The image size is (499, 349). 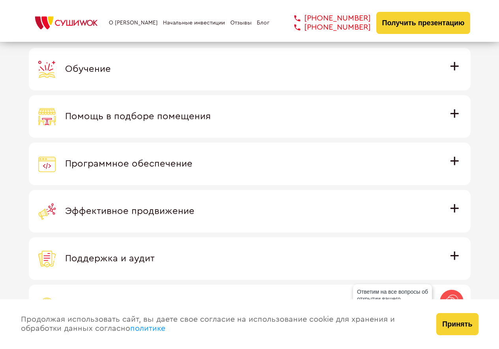 I want to click on span: Обучение, so click(x=88, y=69).